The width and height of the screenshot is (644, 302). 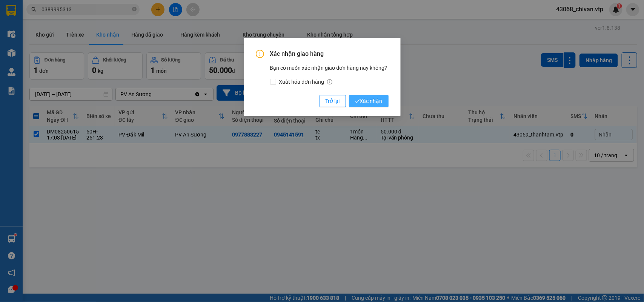 I want to click on span: check, so click(x=357, y=101).